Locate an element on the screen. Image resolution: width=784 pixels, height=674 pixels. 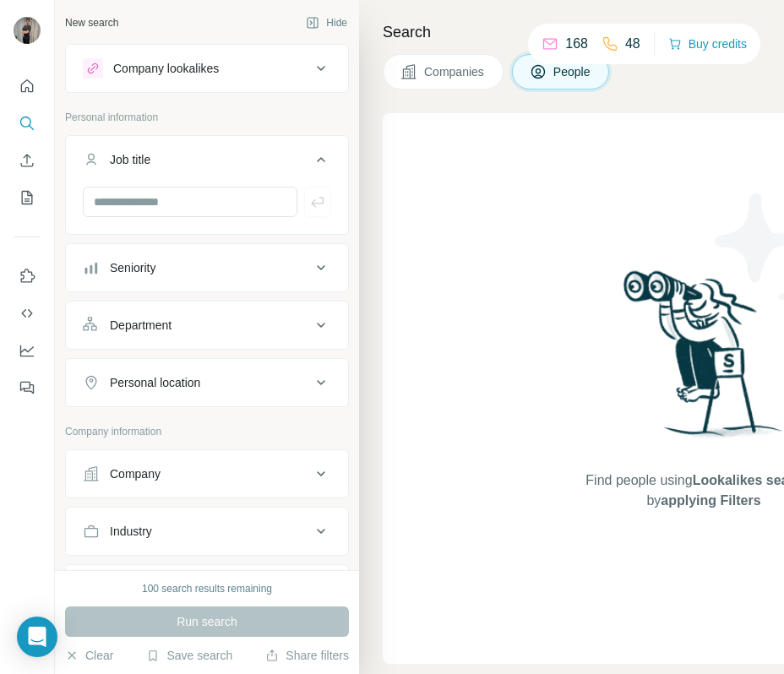
button: Department is located at coordinates (208, 325).